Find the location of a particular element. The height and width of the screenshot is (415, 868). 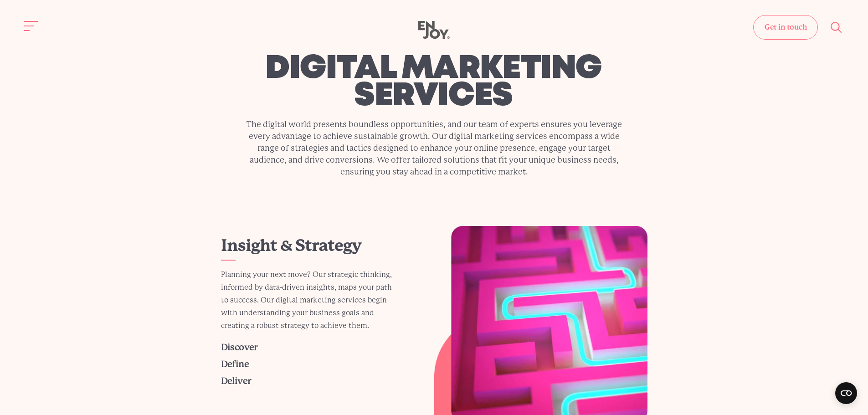

a: Deliver is located at coordinates (236, 381).